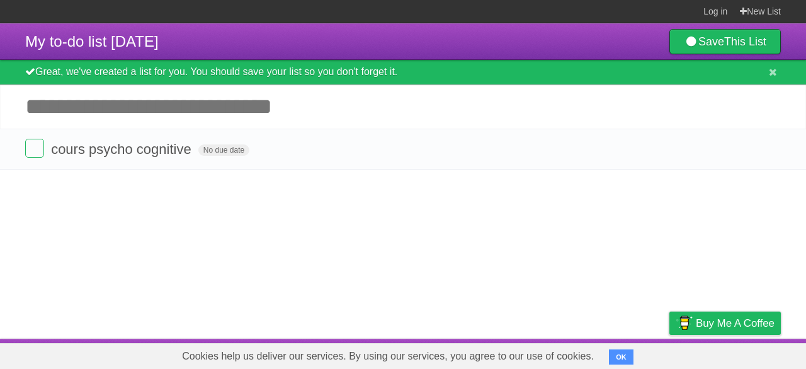  Describe the element at coordinates (224, 150) in the screenshot. I see `span: No due date` at that location.